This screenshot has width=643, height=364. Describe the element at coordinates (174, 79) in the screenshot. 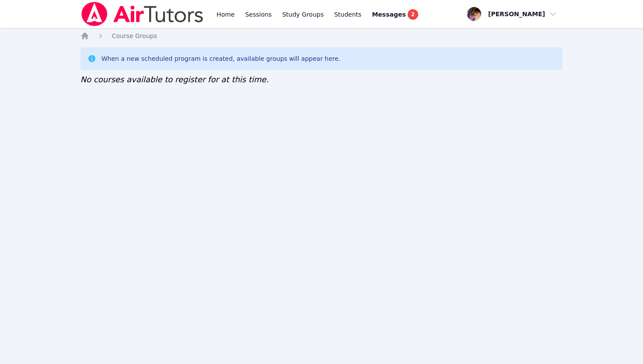

I see `span: No courses available to register for at this time.` at that location.